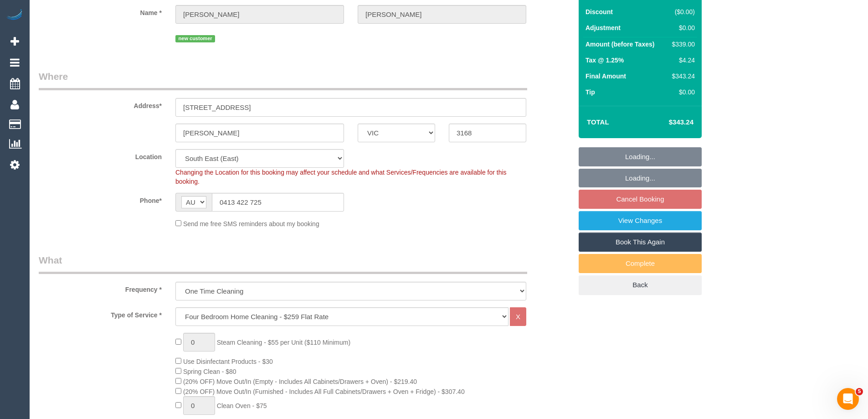 The height and width of the screenshot is (419, 868). Describe the element at coordinates (324, 391) in the screenshot. I see `span: (20% OFF) Move Out/In (Furnished - Includes All Full Cabinets/Drawers + Oven + Fridge) - $307.40` at that location.